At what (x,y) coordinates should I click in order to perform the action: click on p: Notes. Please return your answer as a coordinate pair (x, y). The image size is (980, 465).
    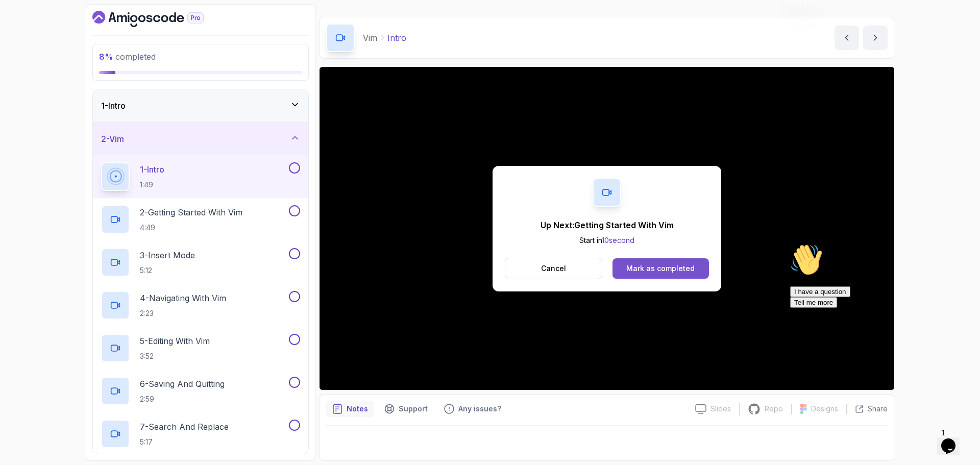
    Looking at the image, I should click on (358, 409).